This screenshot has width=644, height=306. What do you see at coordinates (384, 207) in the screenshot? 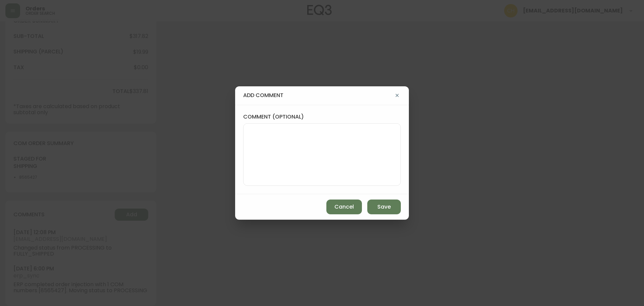
I see `span: Save` at bounding box center [384, 207].